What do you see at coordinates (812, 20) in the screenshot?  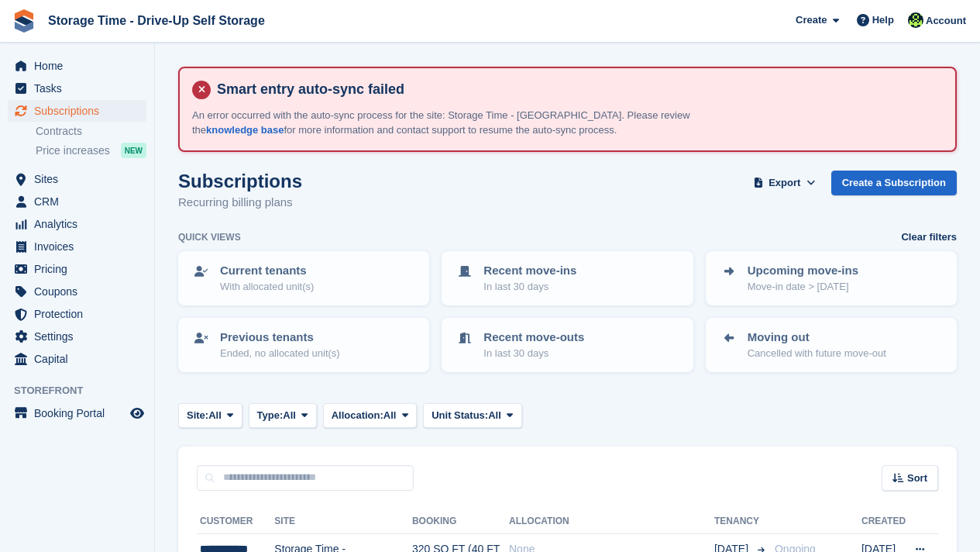 I see `span: Create` at bounding box center [812, 20].